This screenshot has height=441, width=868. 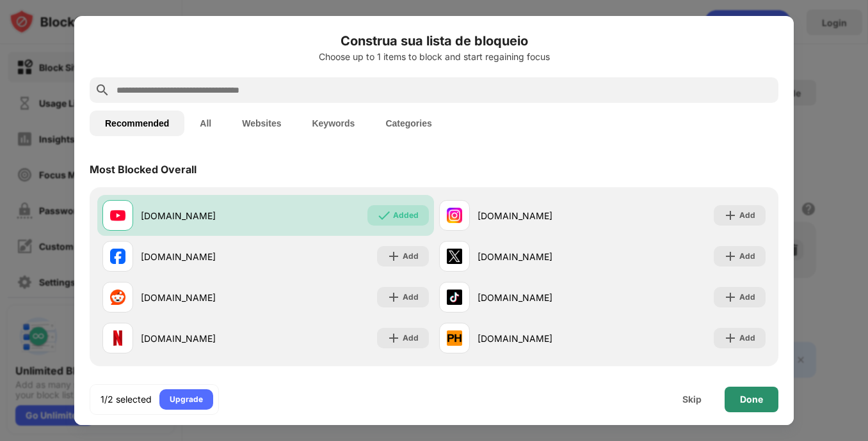 I want to click on img: search.svg, so click(x=102, y=91).